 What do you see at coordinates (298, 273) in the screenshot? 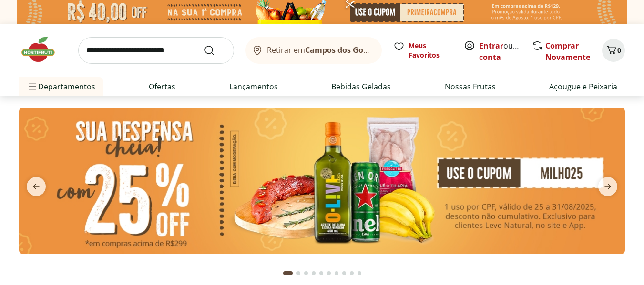
I see `button: Go to page 2 from fs-carousel` at bounding box center [298, 273].